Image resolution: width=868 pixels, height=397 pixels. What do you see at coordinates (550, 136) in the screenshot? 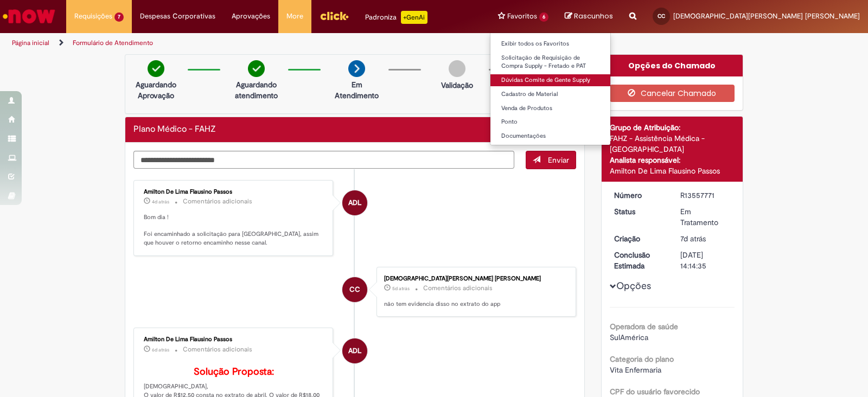
I see `a: Documentações` at bounding box center [550, 136].